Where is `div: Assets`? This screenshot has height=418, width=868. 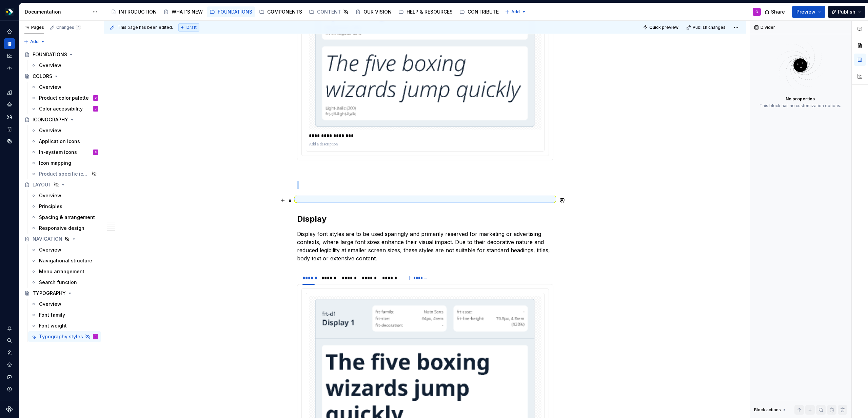 div: Assets is located at coordinates (10, 117).